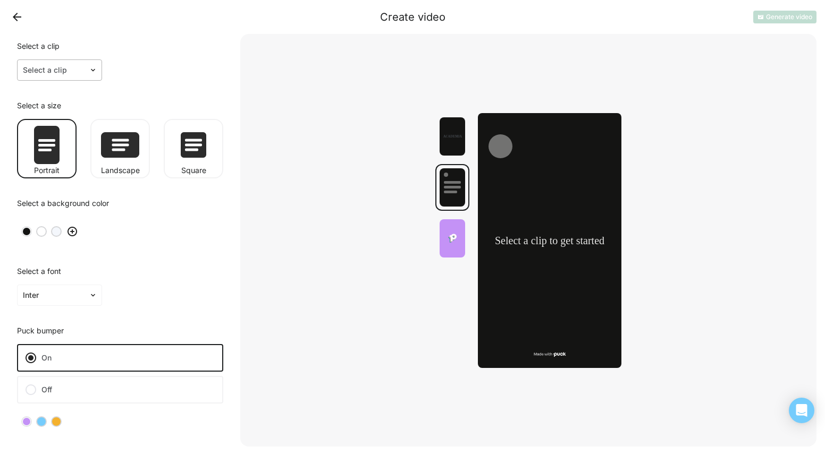  What do you see at coordinates (193, 145) in the screenshot?
I see `img: Square format` at bounding box center [193, 145].